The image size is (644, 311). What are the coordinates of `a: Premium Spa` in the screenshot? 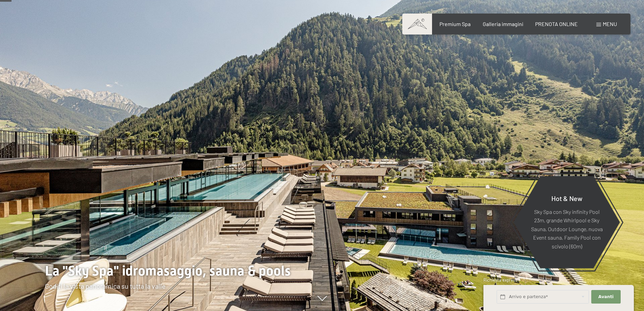 It's located at (455, 24).